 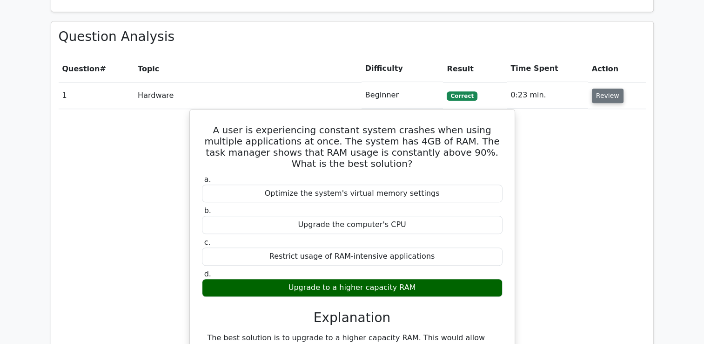 I want to click on button: Review, so click(x=608, y=95).